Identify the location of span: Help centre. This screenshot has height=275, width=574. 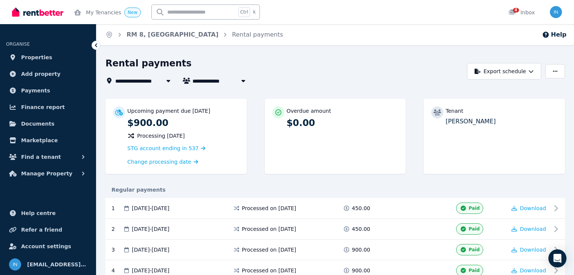
(38, 213).